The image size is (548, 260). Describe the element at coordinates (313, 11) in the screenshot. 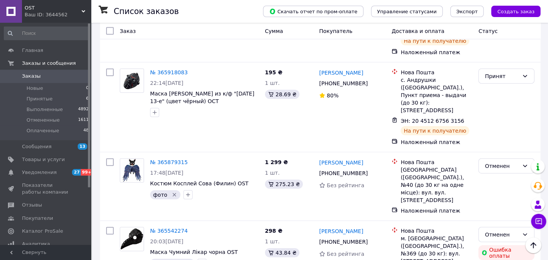

I see `span: Скачать отчет по пром-оплате` at that location.